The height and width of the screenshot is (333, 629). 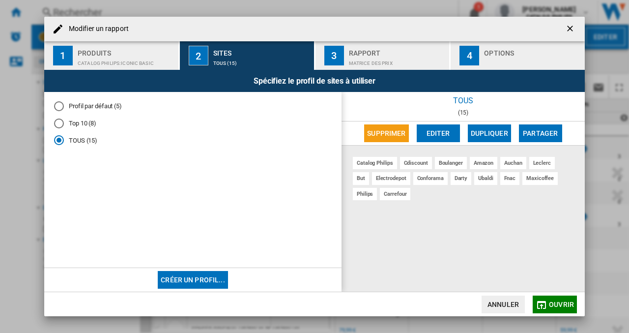 I want to click on button: Dupliquer, so click(x=490, y=133).